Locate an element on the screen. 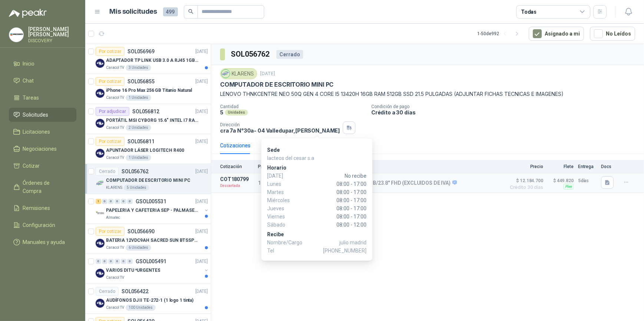  span: Tareas is located at coordinates (31, 98).